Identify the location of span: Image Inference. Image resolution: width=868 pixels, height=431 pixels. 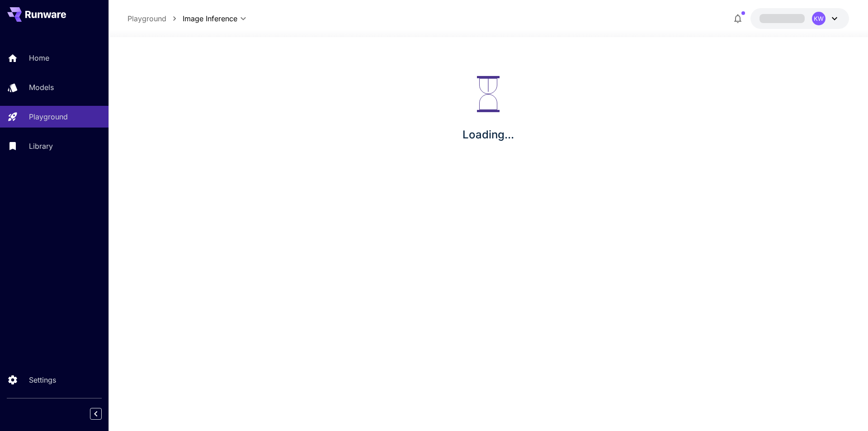
(210, 19).